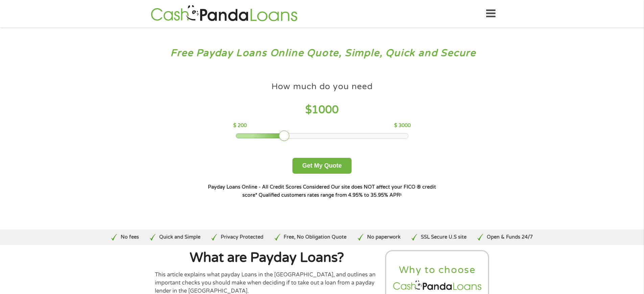 This screenshot has width=644, height=294. Describe the element at coordinates (130, 237) in the screenshot. I see `p: No fees` at that location.